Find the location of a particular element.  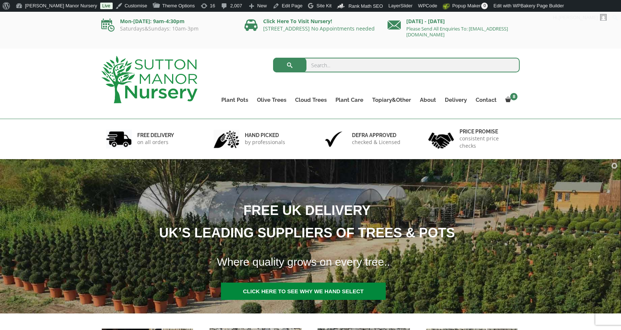

a: Delivery is located at coordinates (456, 100).